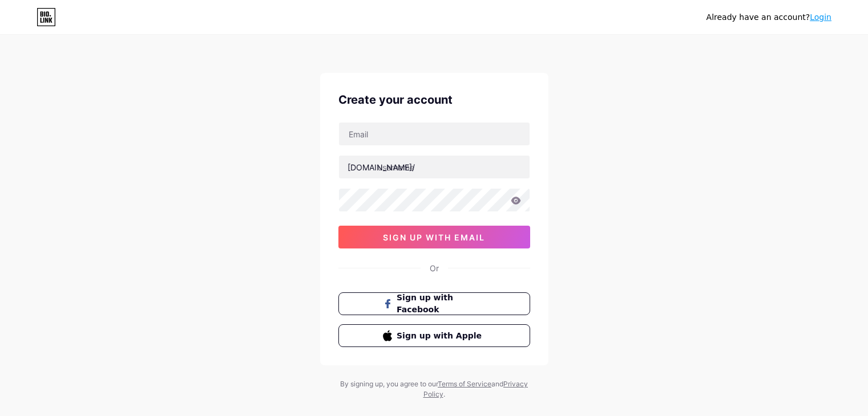 The height and width of the screenshot is (416, 868). Describe the element at coordinates (820, 17) in the screenshot. I see `a: Login` at that location.